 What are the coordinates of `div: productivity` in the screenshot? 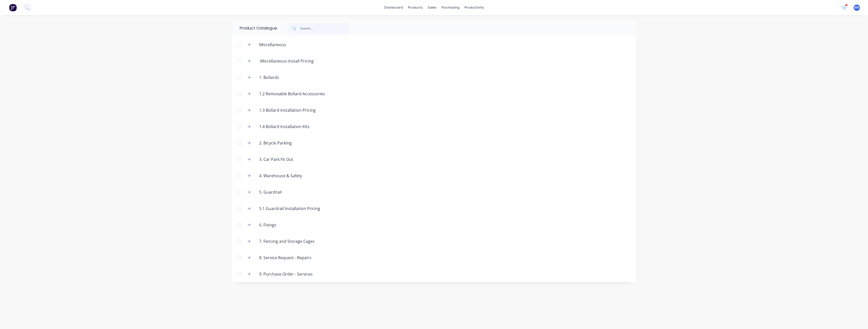 It's located at (474, 8).